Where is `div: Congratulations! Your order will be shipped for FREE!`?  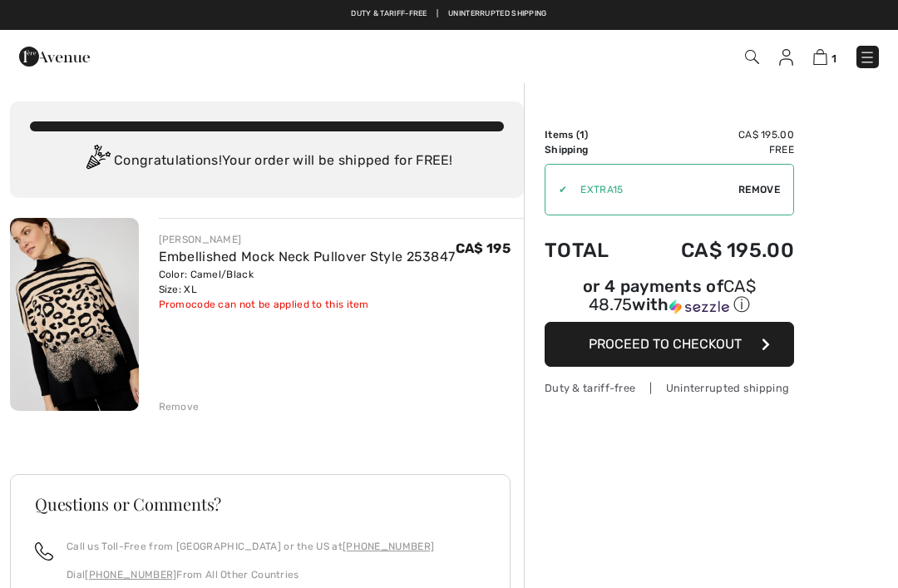 div: Congratulations! Your order will be shipped for FREE! is located at coordinates (267, 162).